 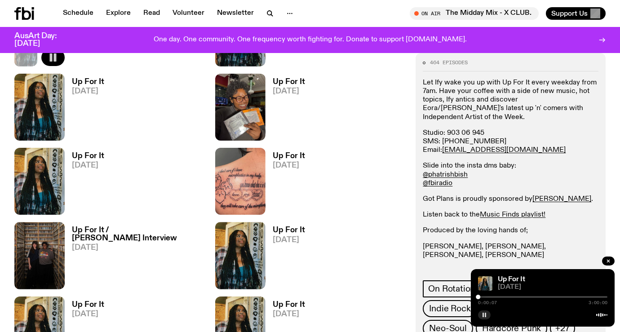 I want to click on a: Up For It, so click(x=512, y=280).